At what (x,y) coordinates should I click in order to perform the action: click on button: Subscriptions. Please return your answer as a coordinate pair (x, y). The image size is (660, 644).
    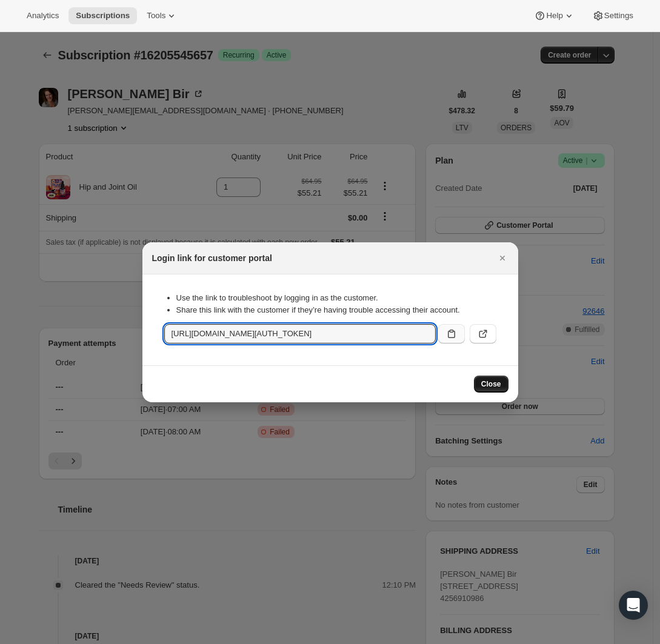
    Looking at the image, I should click on (103, 15).